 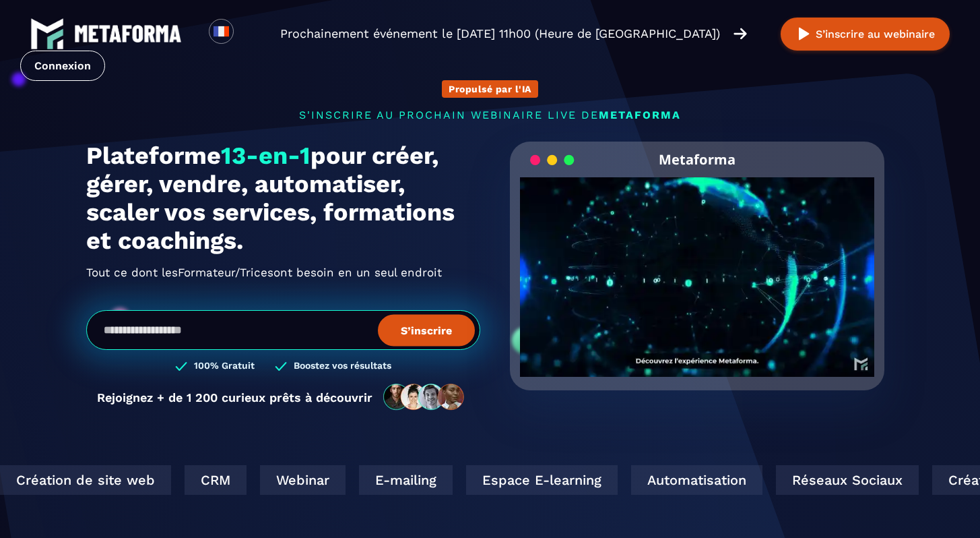 What do you see at coordinates (490, 115) in the screenshot?
I see `p: s'inscrire au prochain webinaire live de` at bounding box center [490, 115].